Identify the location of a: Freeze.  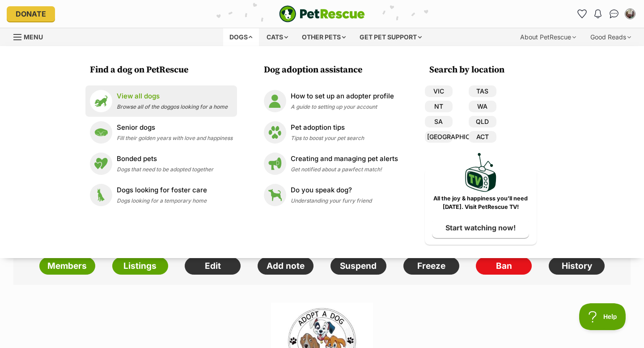
(432, 267).